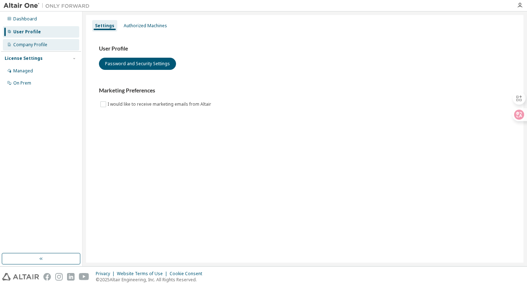 This screenshot has width=527, height=287. Describe the element at coordinates (305, 91) in the screenshot. I see `h3: Marketing Preferences` at that location.